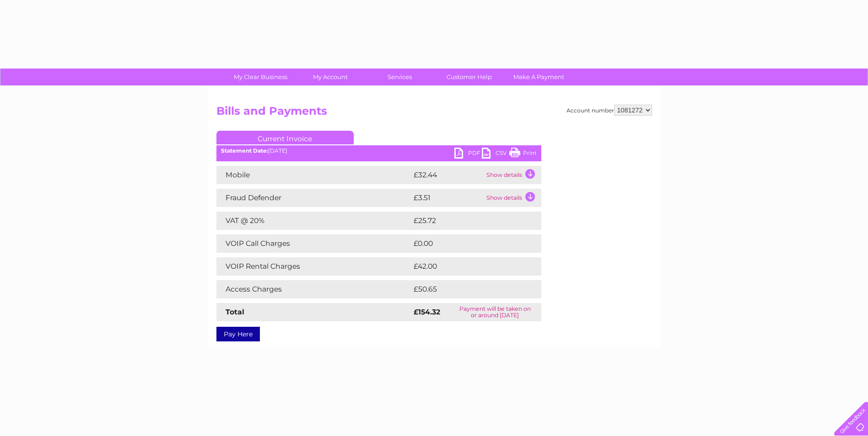  What do you see at coordinates (314, 221) in the screenshot?
I see `td: VAT @ 20%` at bounding box center [314, 221].